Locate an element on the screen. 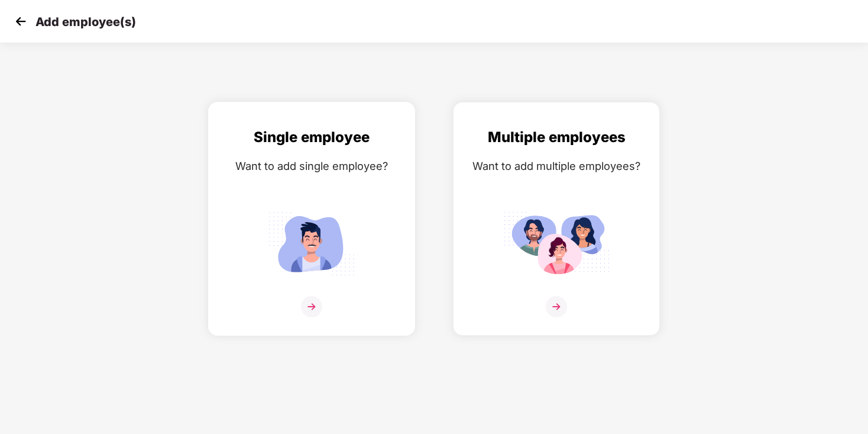 This screenshot has height=434, width=868. div: Want to add single employee? is located at coordinates (312, 166).